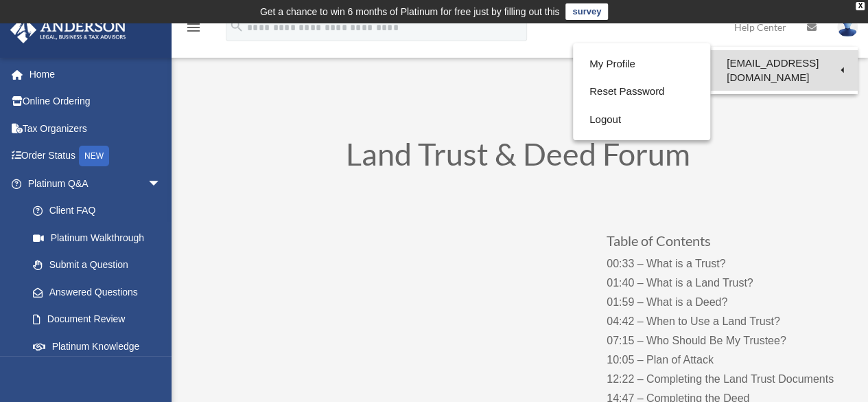 This screenshot has height=402, width=868. Describe the element at coordinates (728, 244) in the screenshot. I see `h3: Table of Contents` at that location.